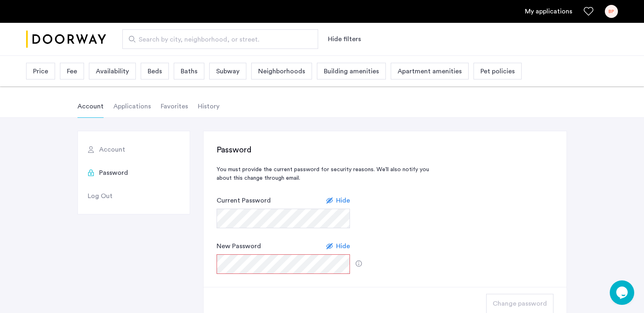 The image size is (644, 313). I want to click on button: Show or hide filters, so click(344, 39).